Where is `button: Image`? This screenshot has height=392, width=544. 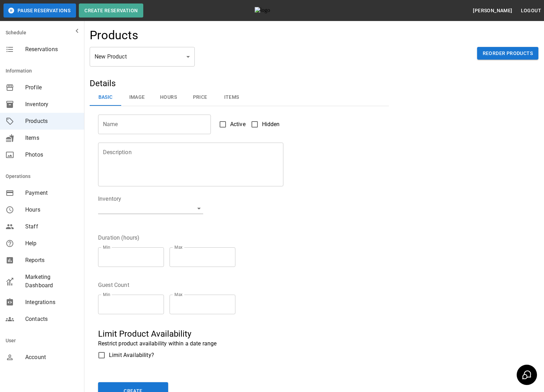 button: Image is located at coordinates (137, 98).